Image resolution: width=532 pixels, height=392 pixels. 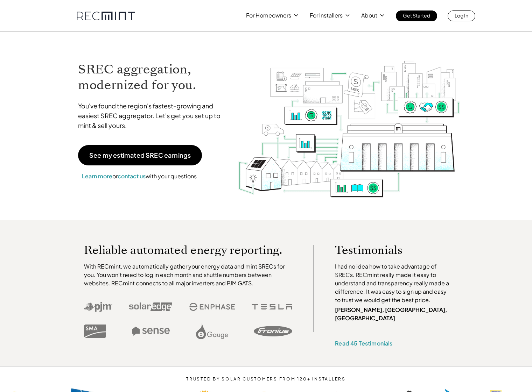 I want to click on p: For Installers, so click(x=326, y=16).